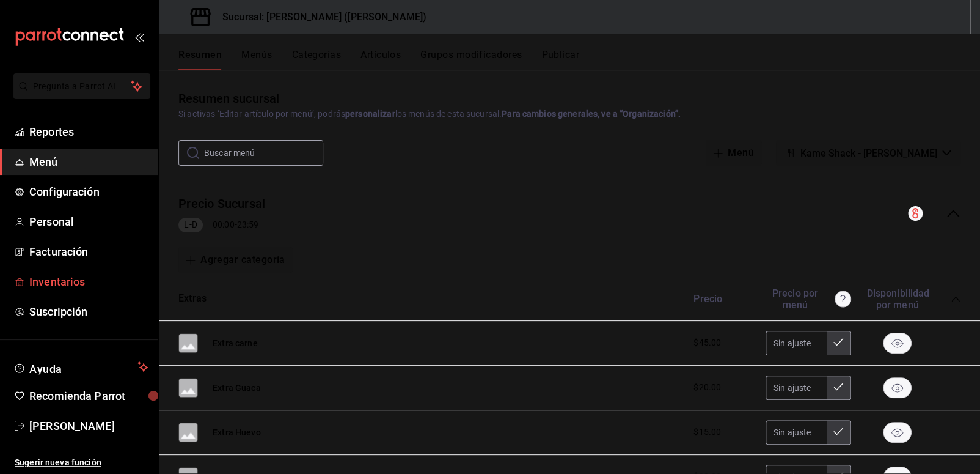 Image resolution: width=980 pixels, height=474 pixels. Describe the element at coordinates (370, 114) in the screenshot. I see `strong: personalizar` at that location.